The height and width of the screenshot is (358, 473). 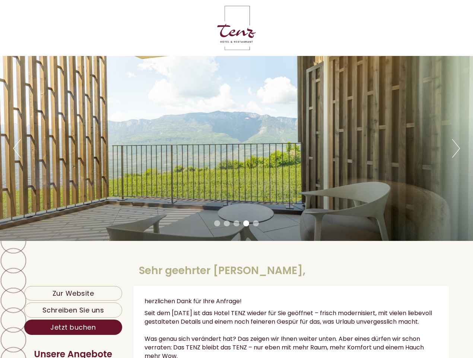 What do you see at coordinates (456, 148) in the screenshot?
I see `button: Next` at bounding box center [456, 148].